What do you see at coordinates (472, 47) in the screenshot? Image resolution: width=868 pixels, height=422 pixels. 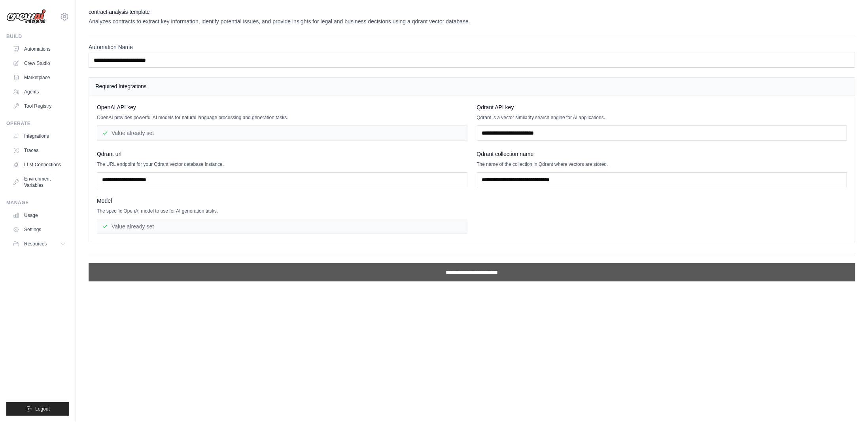 I see `label: Automation Name` at bounding box center [472, 47].